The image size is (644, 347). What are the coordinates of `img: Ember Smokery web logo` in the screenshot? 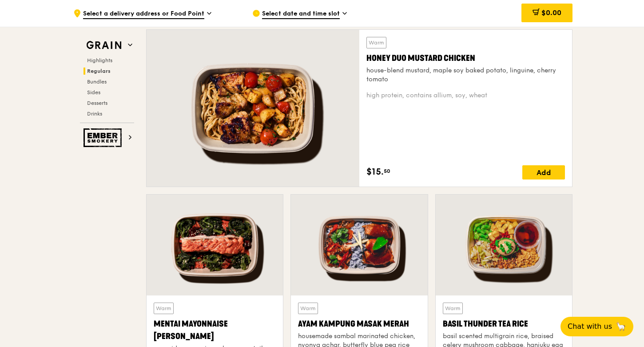 It's located at (104, 137).